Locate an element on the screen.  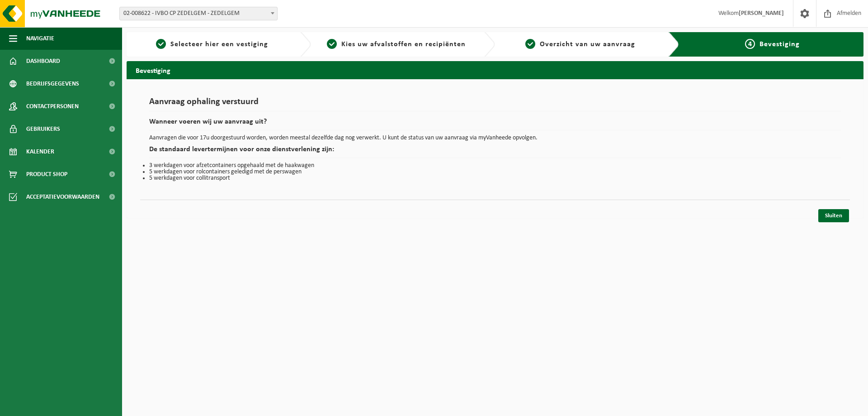
span: Kies uw afvalstoffen en recipiënten is located at coordinates (404, 45).